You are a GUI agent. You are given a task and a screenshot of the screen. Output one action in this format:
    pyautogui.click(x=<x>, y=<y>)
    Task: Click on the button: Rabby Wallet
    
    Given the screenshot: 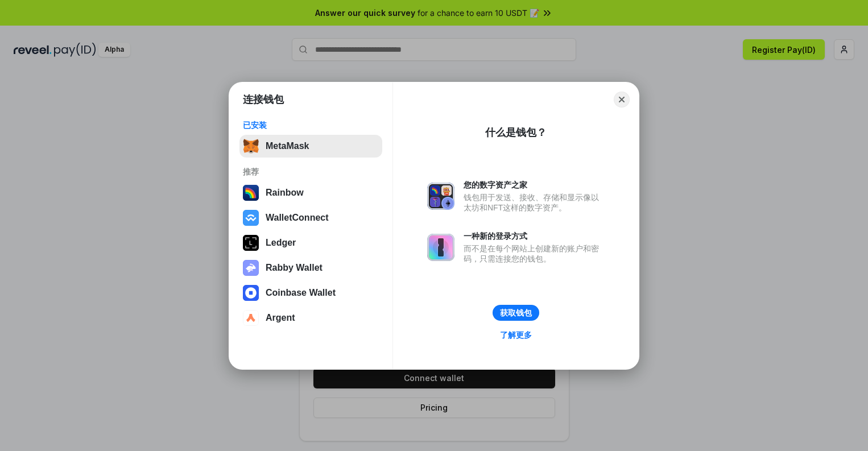 What is the action you would take?
    pyautogui.click(x=311, y=268)
    